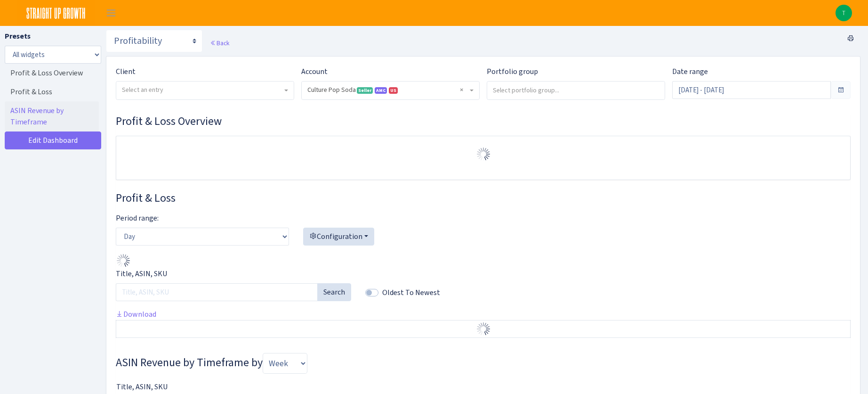 Image resolution: width=868 pixels, height=394 pixels. Describe the element at coordinates (17, 36) in the screenshot. I see `label: Presets` at that location.